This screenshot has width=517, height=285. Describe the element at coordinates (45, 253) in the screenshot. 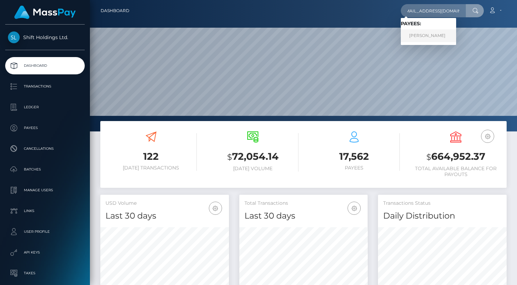

I see `a: API Keys` at that location.